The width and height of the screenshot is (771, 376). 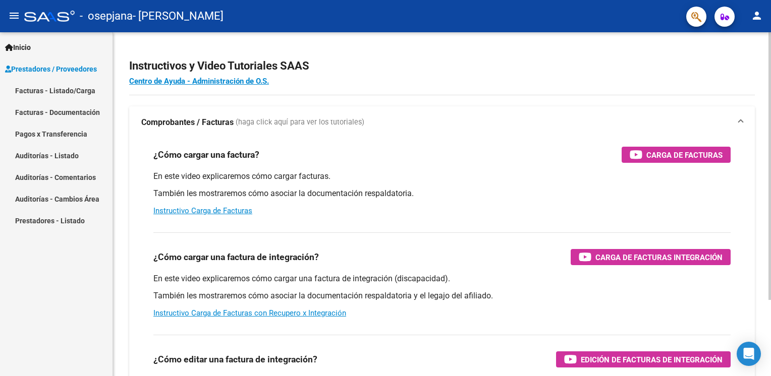 What do you see at coordinates (235, 360) in the screenshot?
I see `h3: ¿Cómo editar una factura de integración?` at bounding box center [235, 360].